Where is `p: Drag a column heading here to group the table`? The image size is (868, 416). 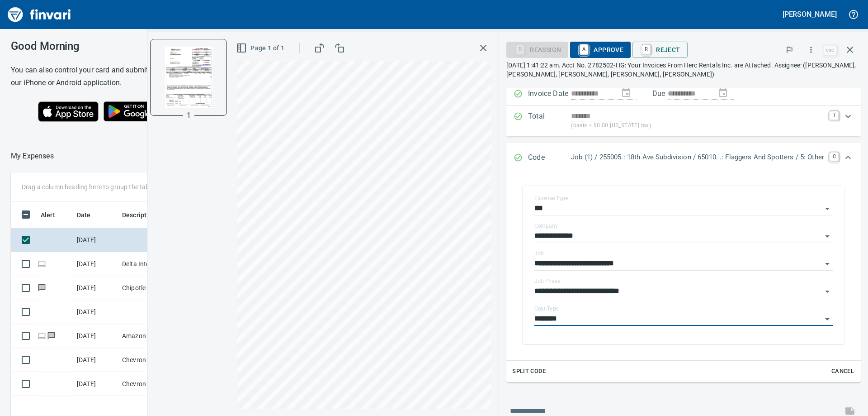
p: Drag a column heading here to group the table is located at coordinates (88, 187).